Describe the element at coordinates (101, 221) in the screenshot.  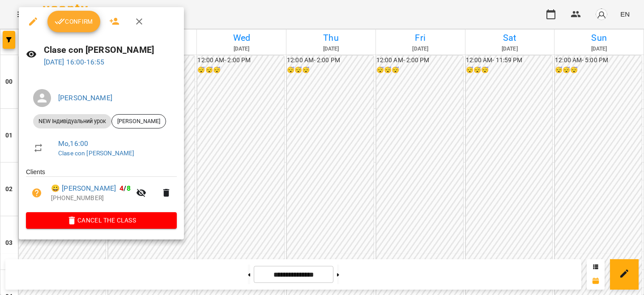
I see `span: Cancel the class` at that location.